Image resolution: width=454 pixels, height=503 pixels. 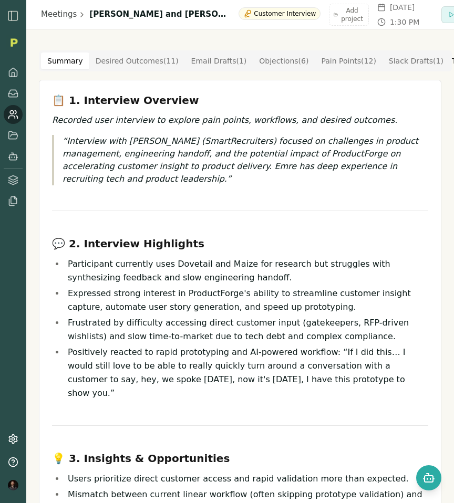 What do you see at coordinates (219, 61) in the screenshot?
I see `button: Email Drafts ( 1 )` at bounding box center [219, 61].